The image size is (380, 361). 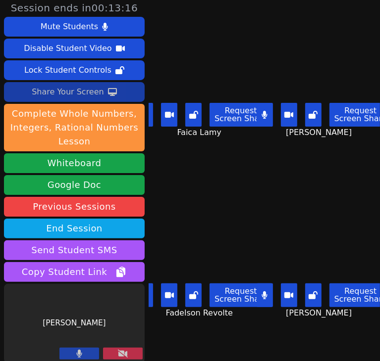 I want to click on button: Send Student SMS, so click(x=74, y=250).